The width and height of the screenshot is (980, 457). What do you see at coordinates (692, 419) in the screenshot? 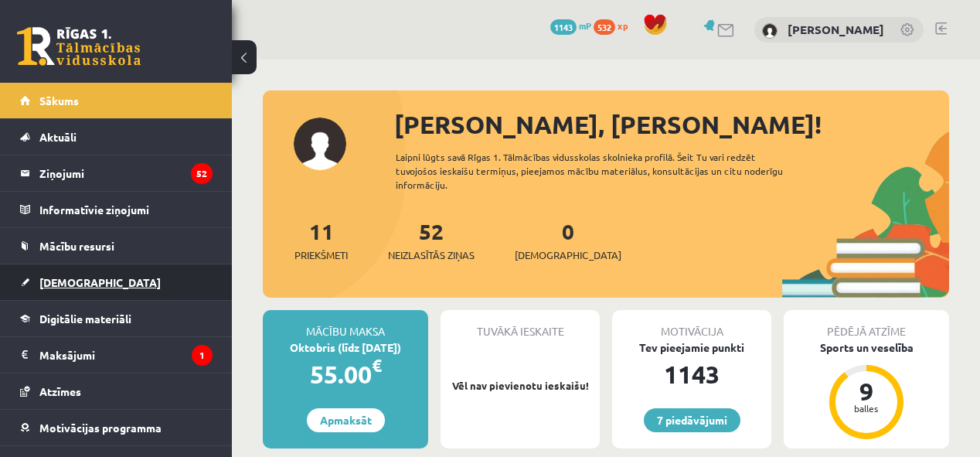
I see `a: 7 piedāvājumi` at bounding box center [692, 419].